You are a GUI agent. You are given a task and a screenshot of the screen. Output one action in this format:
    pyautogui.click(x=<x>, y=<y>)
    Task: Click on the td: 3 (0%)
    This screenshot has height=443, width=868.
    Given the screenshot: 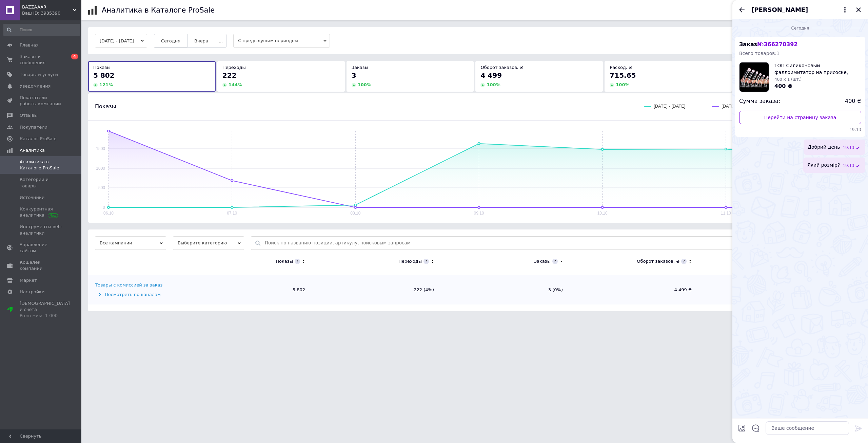 What is the action you would take?
    pyautogui.click(x=505, y=290)
    